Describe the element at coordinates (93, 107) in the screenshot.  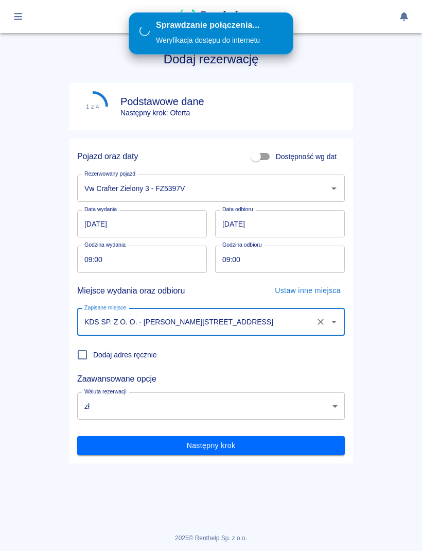
I see `div: 1 z 4` at that location.